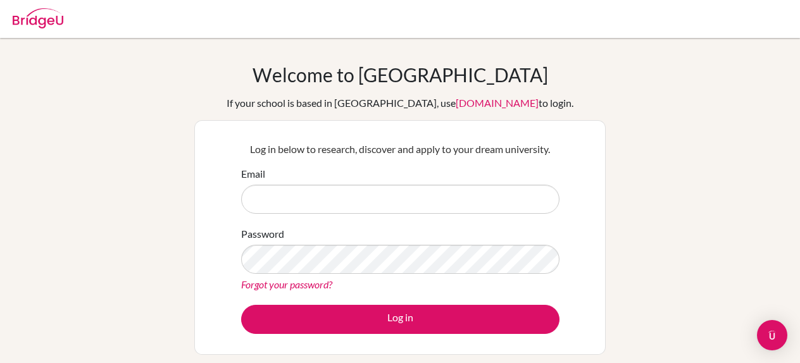 Image resolution: width=800 pixels, height=363 pixels. I want to click on label: Password, so click(263, 234).